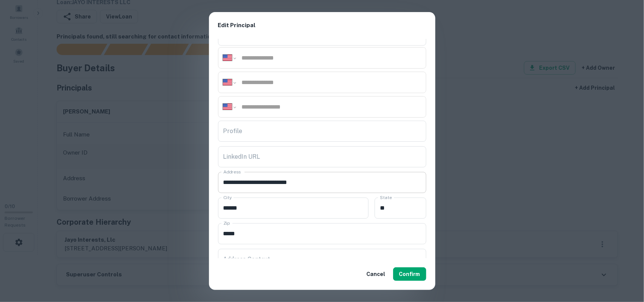  What do you see at coordinates (625, 260) in the screenshot?
I see `div: Chat Widget` at bounding box center [625, 260].